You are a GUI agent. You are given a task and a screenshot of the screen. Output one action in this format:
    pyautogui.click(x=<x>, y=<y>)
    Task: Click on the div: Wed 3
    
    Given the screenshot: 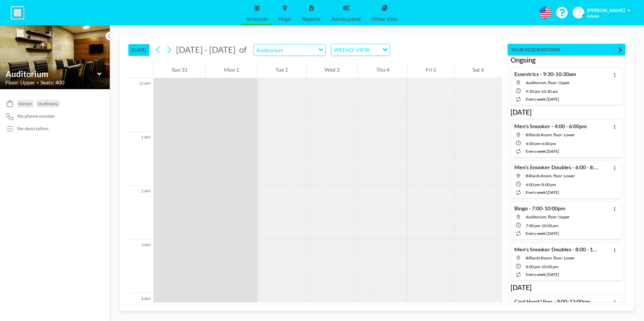 What is the action you would take?
    pyautogui.click(x=332, y=70)
    